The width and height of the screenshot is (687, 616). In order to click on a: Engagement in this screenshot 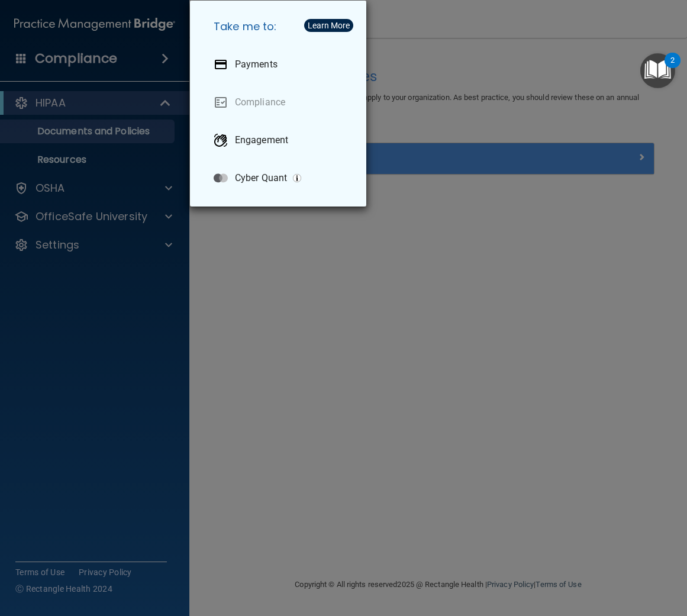, I will do `click(280, 140)`.